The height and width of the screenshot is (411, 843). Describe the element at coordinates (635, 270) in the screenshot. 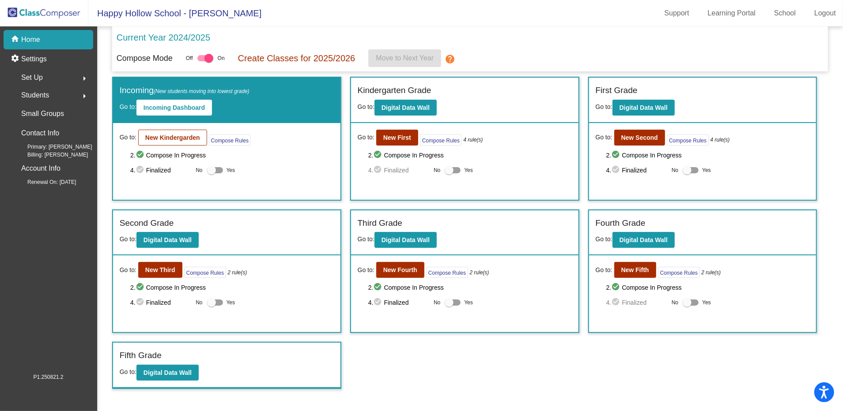

I see `b: New Fifth` at that location.